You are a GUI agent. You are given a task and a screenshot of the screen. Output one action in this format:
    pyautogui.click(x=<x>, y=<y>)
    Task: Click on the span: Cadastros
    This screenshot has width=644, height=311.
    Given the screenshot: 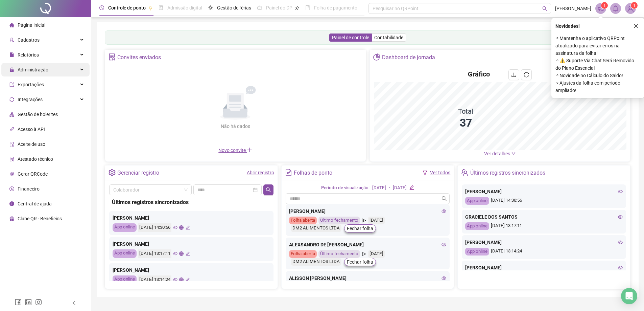 What is the action you would take?
    pyautogui.click(x=29, y=40)
    